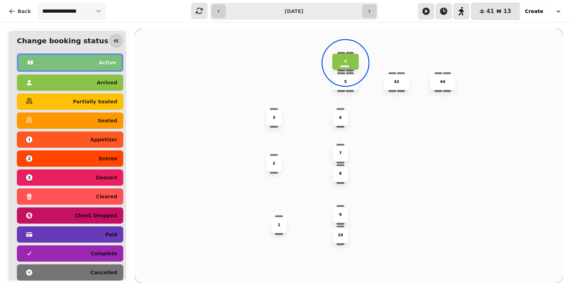 The width and height of the screenshot is (569, 289). I want to click on p: arrived, so click(107, 83).